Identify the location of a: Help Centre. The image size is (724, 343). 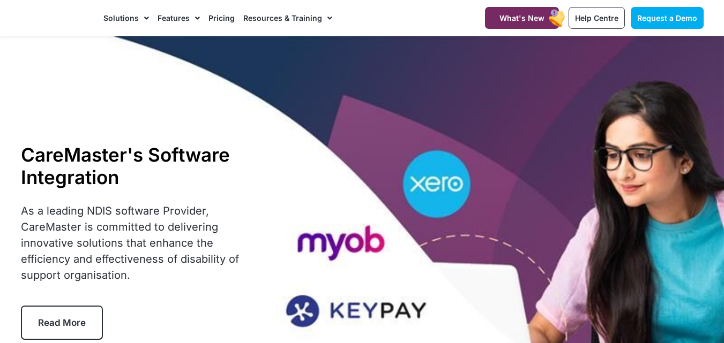
(596, 18).